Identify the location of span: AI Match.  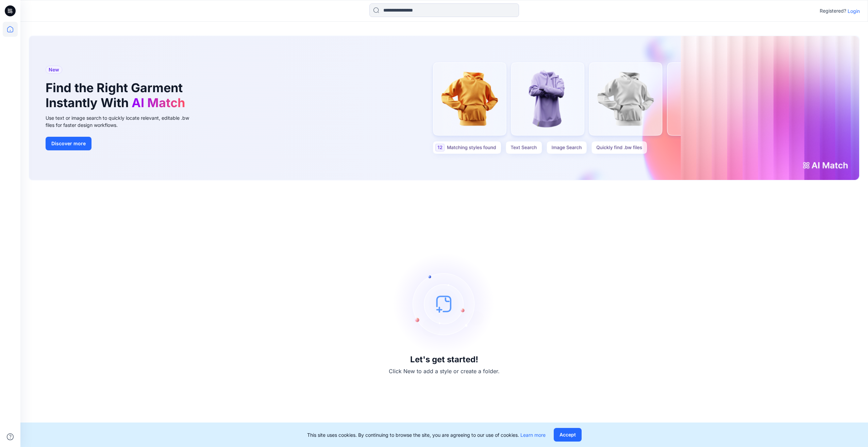
(158, 102).